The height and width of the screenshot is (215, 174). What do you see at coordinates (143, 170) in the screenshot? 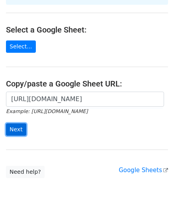
I see `a: Google Sheets` at bounding box center [143, 170].